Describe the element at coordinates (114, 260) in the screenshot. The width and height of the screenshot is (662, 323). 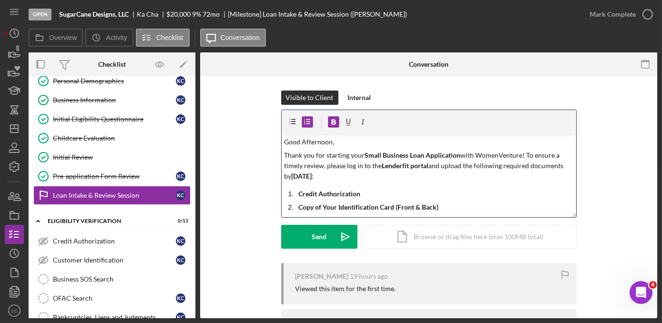
I see `div: Customer Identification` at that location.